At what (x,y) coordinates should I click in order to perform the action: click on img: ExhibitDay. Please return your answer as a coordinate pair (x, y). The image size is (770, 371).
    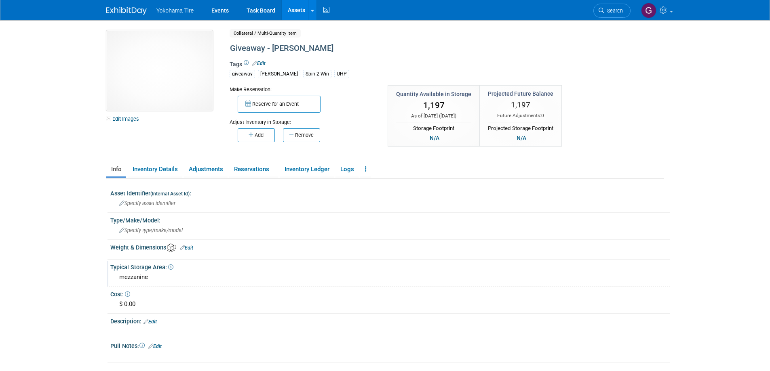
    Looking at the image, I should click on (127, 11).